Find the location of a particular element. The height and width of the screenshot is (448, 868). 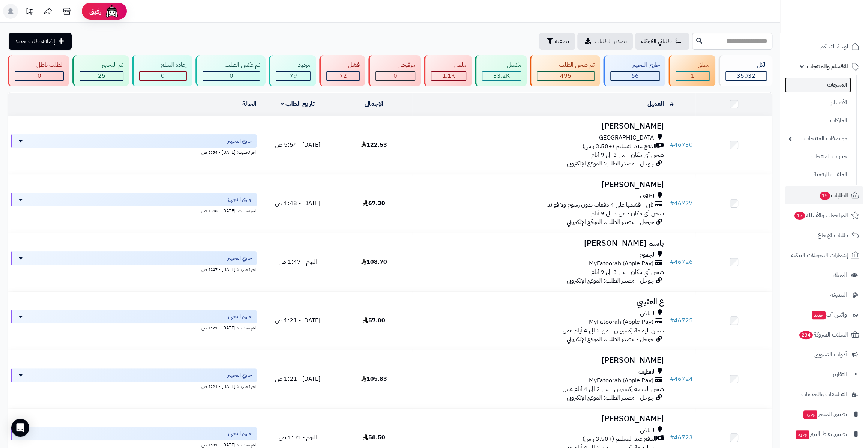

div: 495 is located at coordinates (565, 76).